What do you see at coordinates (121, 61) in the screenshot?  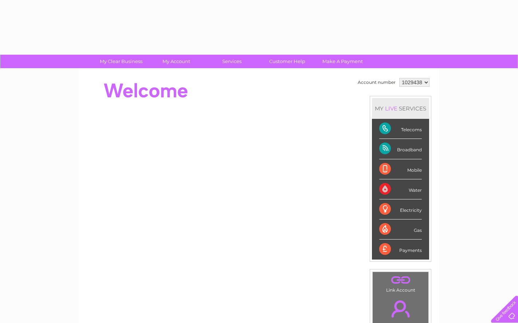 I see `a: My Clear Business` at bounding box center [121, 61].